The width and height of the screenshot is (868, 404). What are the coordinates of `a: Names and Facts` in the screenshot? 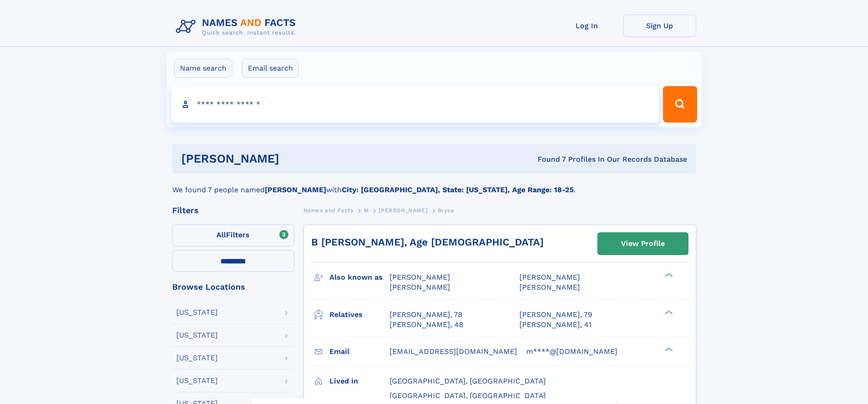 It's located at (328, 210).